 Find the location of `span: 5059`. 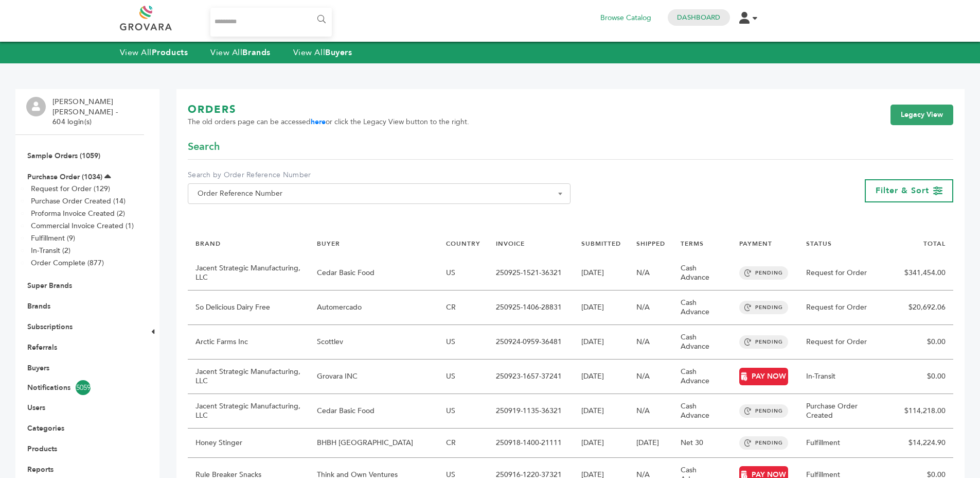

span: 5059 is located at coordinates (83, 387).